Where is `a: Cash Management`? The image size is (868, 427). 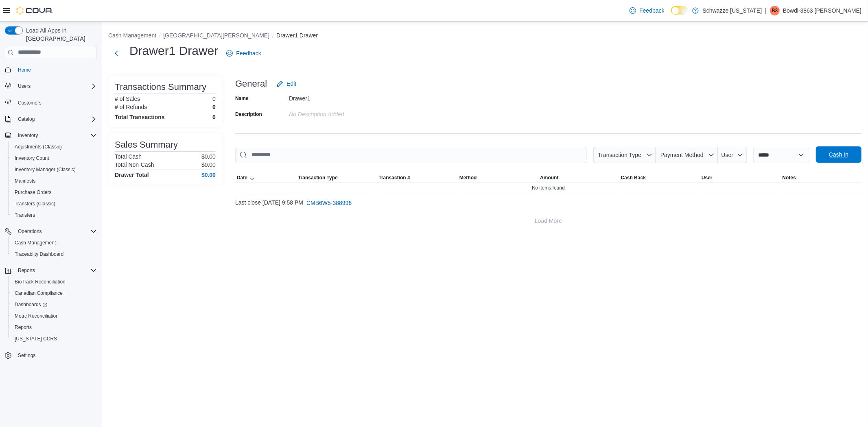 a: Cash Management is located at coordinates (35, 243).